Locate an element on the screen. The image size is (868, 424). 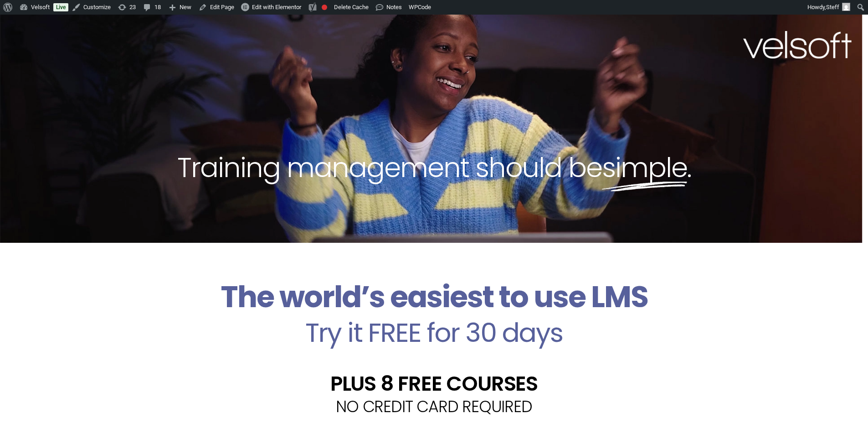
h2: NO CREDIT CARD REQUIRED is located at coordinates (434, 406).